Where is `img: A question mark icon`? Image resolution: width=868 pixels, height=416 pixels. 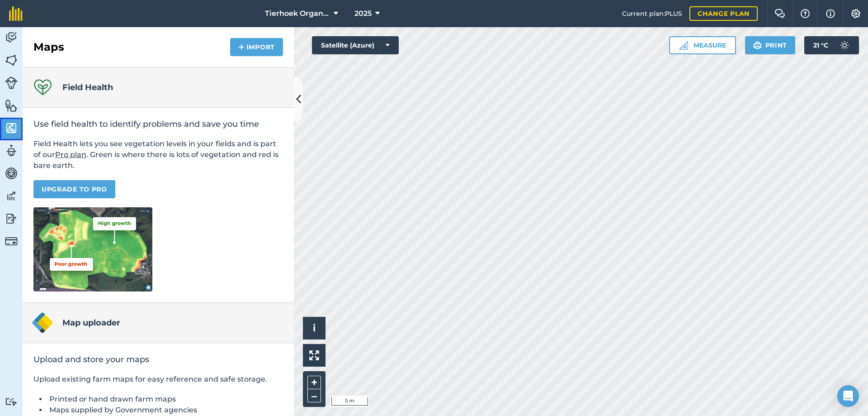
img: A question mark icon is located at coordinates (805, 14).